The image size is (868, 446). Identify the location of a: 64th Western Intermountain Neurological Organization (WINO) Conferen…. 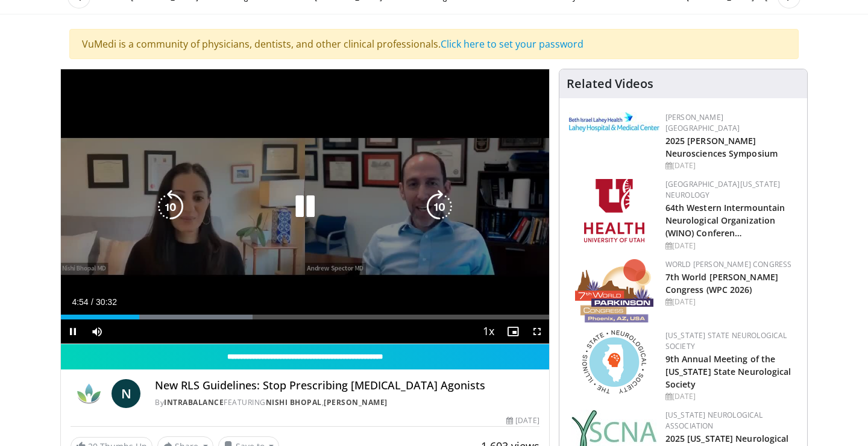
(725, 220).